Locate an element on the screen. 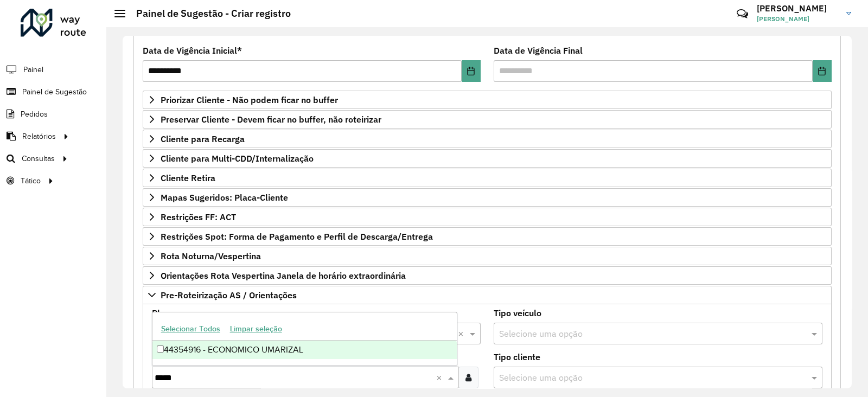  a: Priorizar Cliente - Não podem ficar no buffer is located at coordinates (487, 100).